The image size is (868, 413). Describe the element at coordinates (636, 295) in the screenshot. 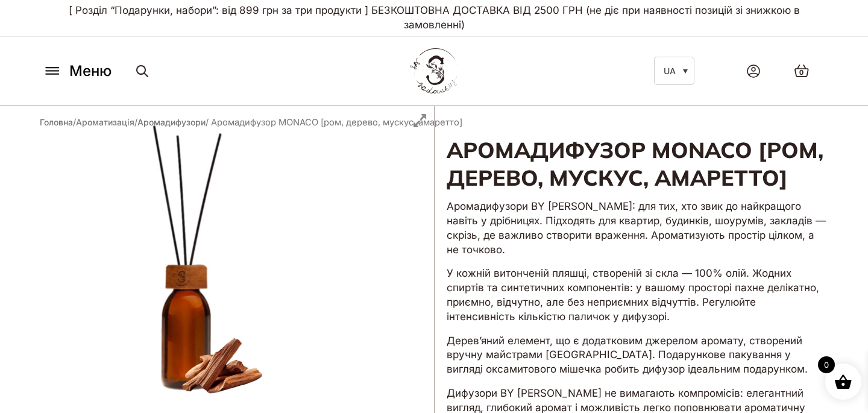

I see `p: У кожній витонченій пляшці, створеній зі скла — 100% олій. Жодних спиртів та синтетичних компонен...` at that location.